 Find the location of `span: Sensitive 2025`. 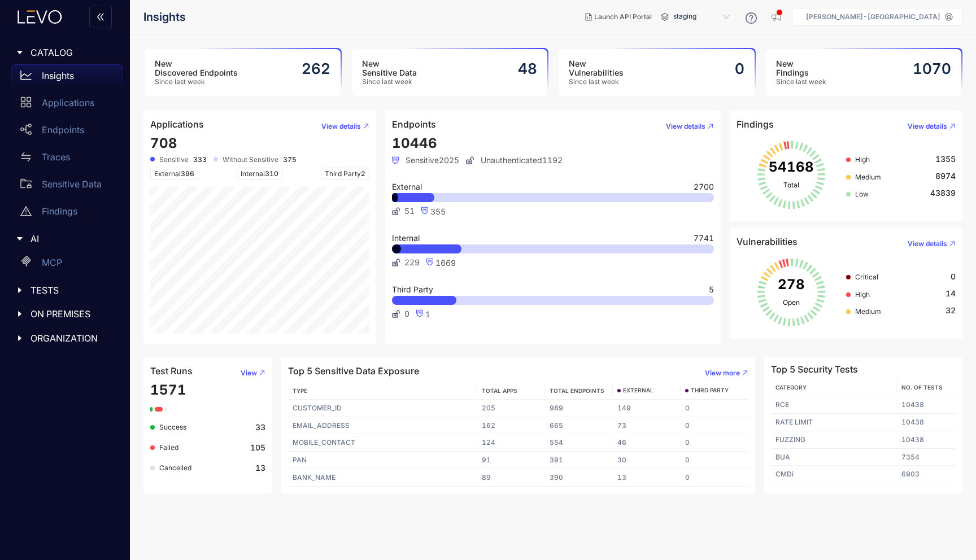

span: Sensitive 2025 is located at coordinates (425, 161).